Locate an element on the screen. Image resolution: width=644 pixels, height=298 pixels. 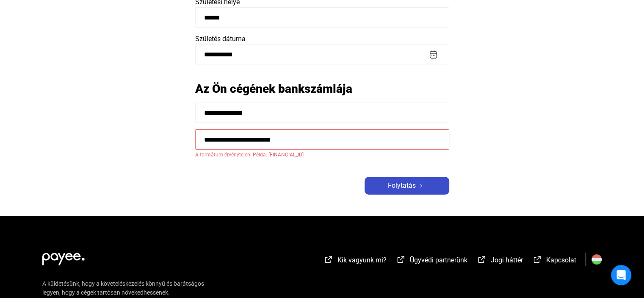
a: external-link-whiteKik vagyunk mi? is located at coordinates (355, 261).